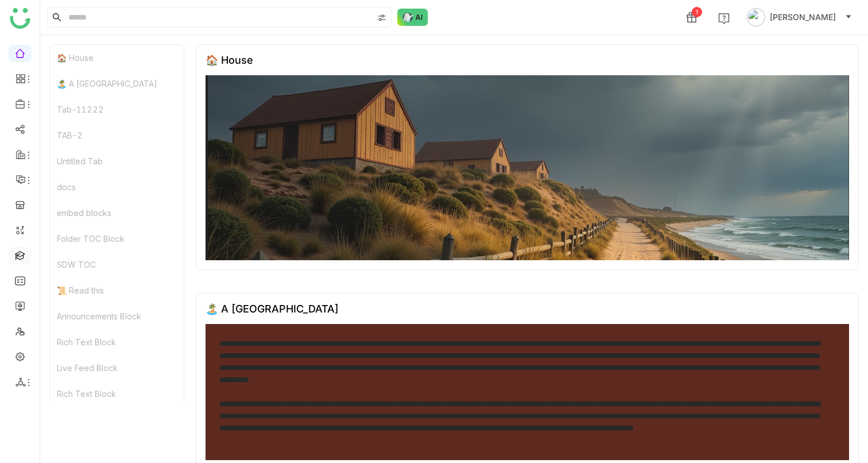  I want to click on img: logo, so click(20, 18).